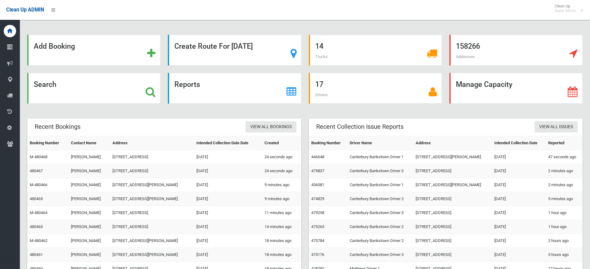  I want to click on td: Canterbury Bankstown Driver 1, so click(380, 157).